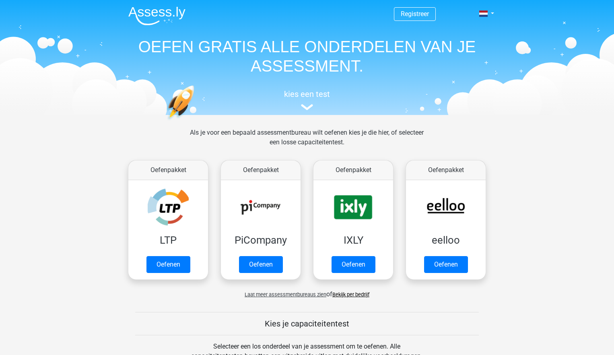 The image size is (614, 355). I want to click on img: assessment, so click(307, 107).